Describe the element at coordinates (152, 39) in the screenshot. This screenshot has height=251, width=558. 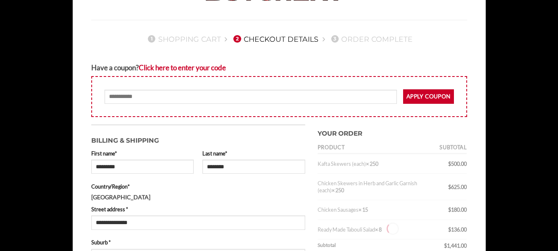
I see `span: 1` at that location.